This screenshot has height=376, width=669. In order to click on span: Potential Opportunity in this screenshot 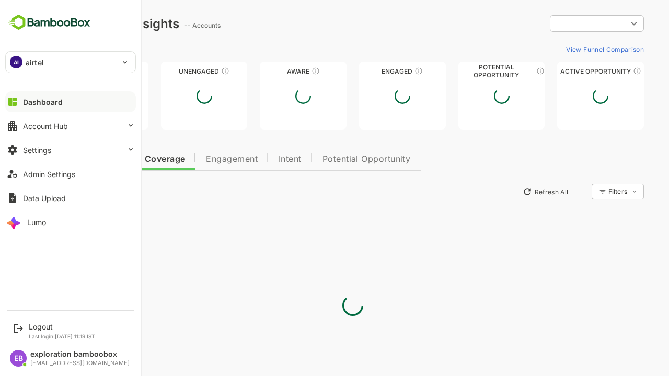, I will do `click(330, 159)`.